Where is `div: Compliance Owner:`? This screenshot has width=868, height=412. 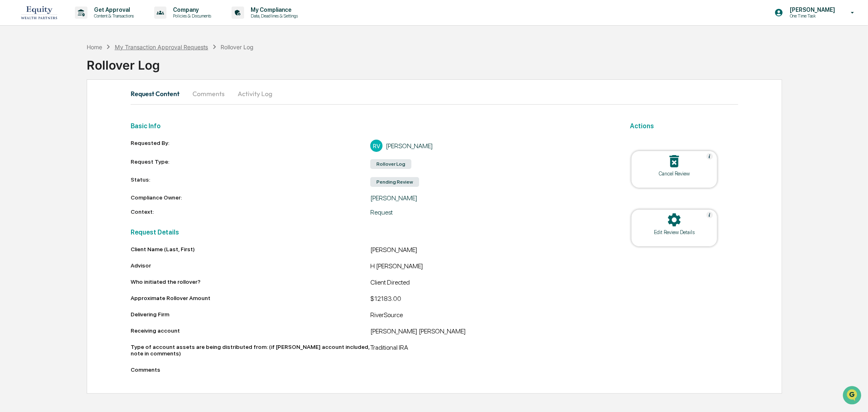 div: Compliance Owner: is located at coordinates (251, 198).